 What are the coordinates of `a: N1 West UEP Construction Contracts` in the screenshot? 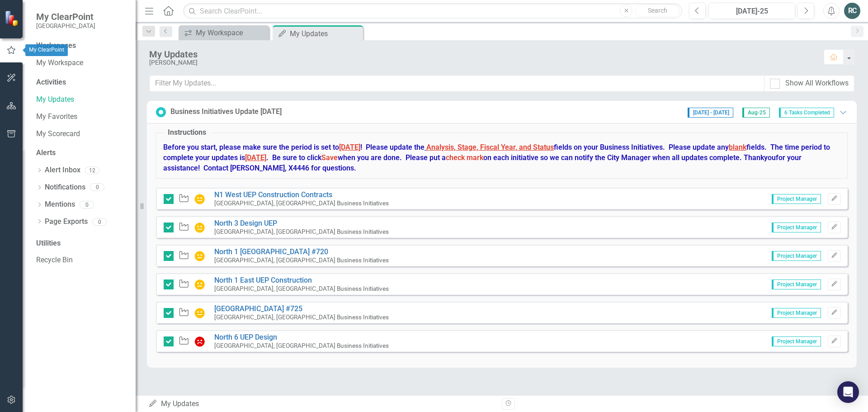 It's located at (273, 194).